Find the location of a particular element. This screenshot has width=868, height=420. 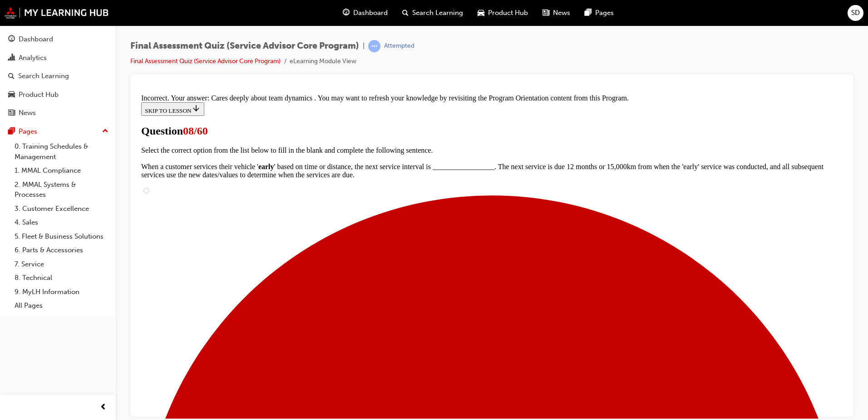

span: SD is located at coordinates (856, 13).